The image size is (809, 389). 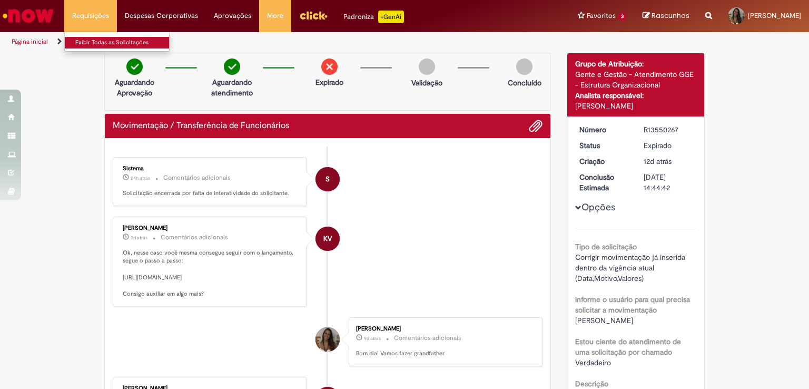 I want to click on time: 22/09/2025 10:13:32, so click(x=139, y=237).